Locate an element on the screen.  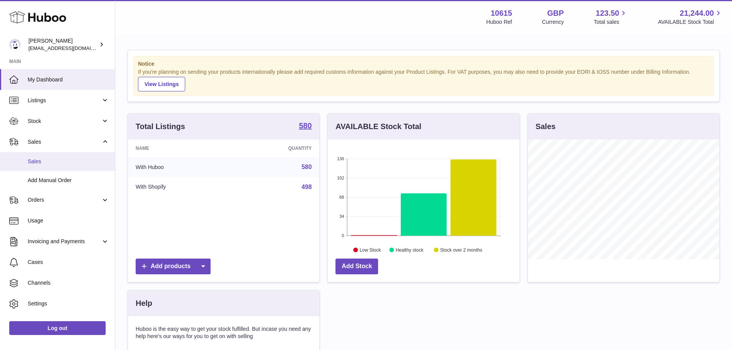
text: Low Stock is located at coordinates (370, 250).